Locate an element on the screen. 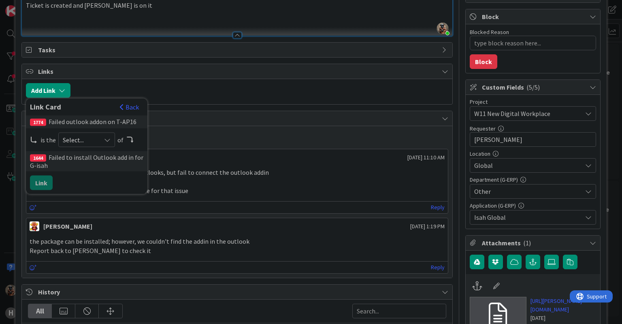 The width and height of the screenshot is (622, 324). div: 1644 is located at coordinates (38, 158).